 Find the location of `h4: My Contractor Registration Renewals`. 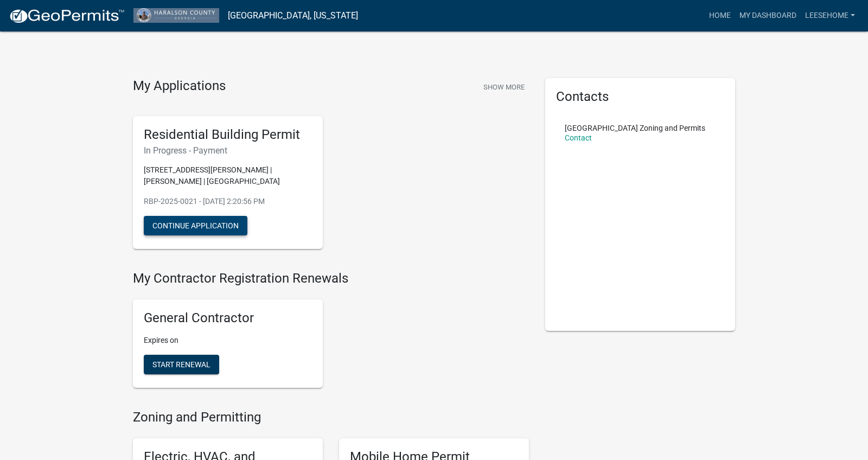

h4: My Contractor Registration Renewals is located at coordinates (331, 278).